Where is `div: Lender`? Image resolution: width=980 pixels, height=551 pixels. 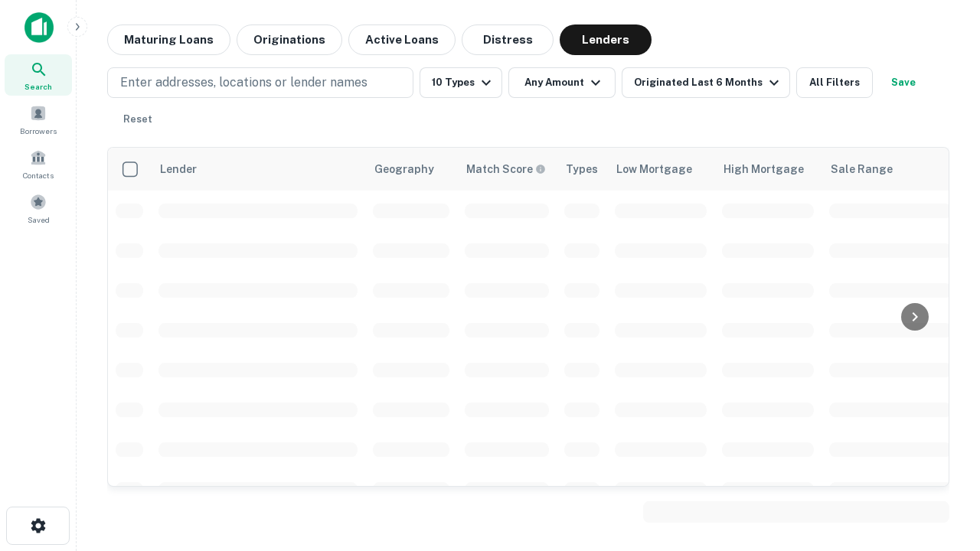 div: Lender is located at coordinates (179, 169).